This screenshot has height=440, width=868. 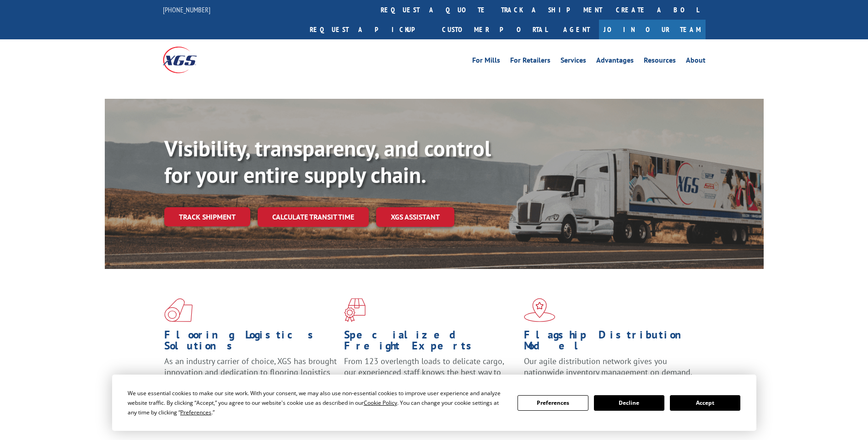 I want to click on a: Calculate transit time, so click(x=313, y=217).